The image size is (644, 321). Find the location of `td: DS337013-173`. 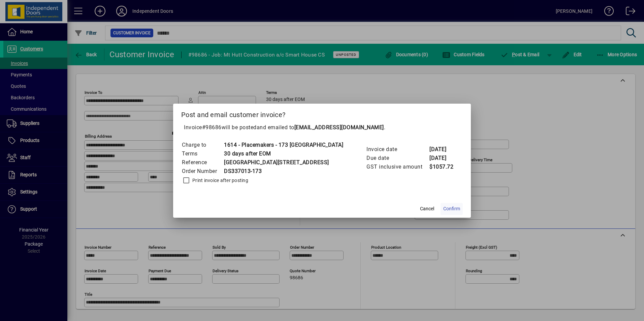

td: DS337013-173 is located at coordinates (284, 171).